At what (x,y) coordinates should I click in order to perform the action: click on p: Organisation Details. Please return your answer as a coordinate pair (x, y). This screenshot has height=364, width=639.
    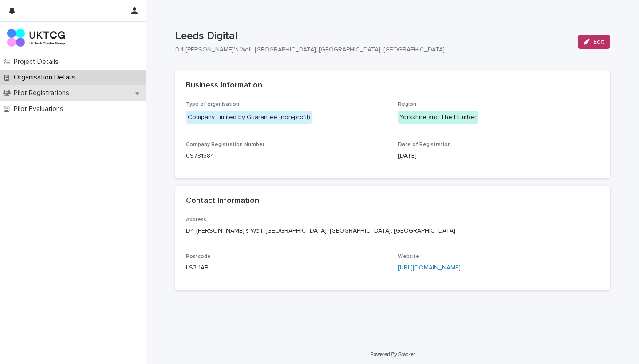
    Looking at the image, I should click on (47, 77).